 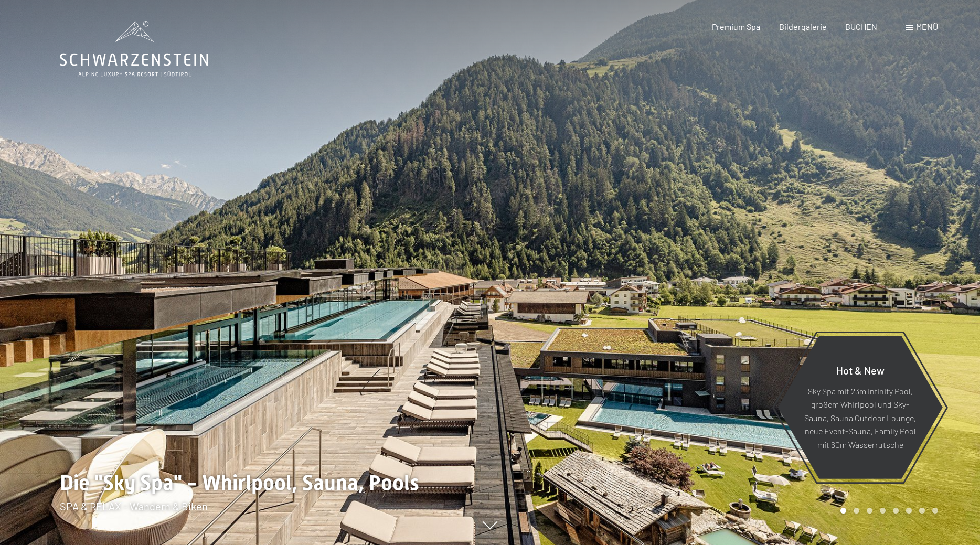 What do you see at coordinates (861, 26) in the screenshot?
I see `a: BUCHEN` at bounding box center [861, 26].